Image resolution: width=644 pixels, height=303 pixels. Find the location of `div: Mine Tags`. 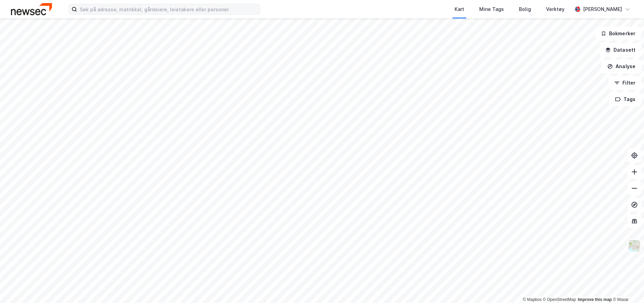

div: Mine Tags is located at coordinates (491, 9).